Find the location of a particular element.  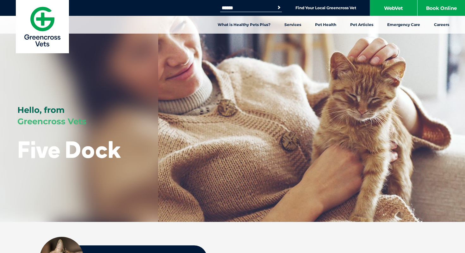

span: Greencross Vets is located at coordinates (52, 121).